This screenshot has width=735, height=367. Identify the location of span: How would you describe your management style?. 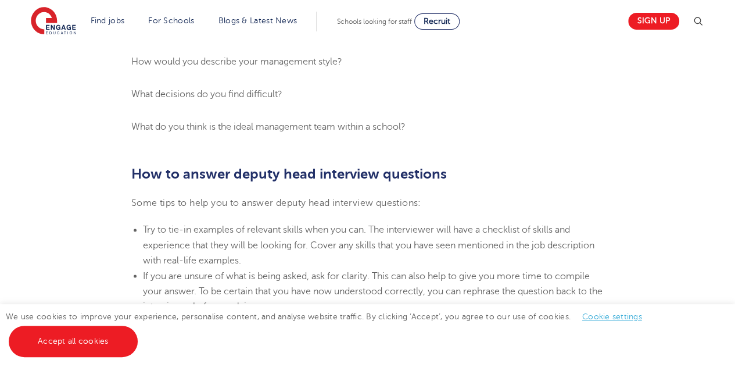
(237, 62).